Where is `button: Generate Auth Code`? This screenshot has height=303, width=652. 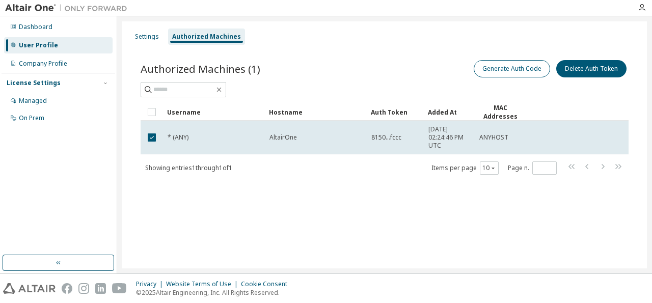
button: Generate Auth Code is located at coordinates (512, 69).